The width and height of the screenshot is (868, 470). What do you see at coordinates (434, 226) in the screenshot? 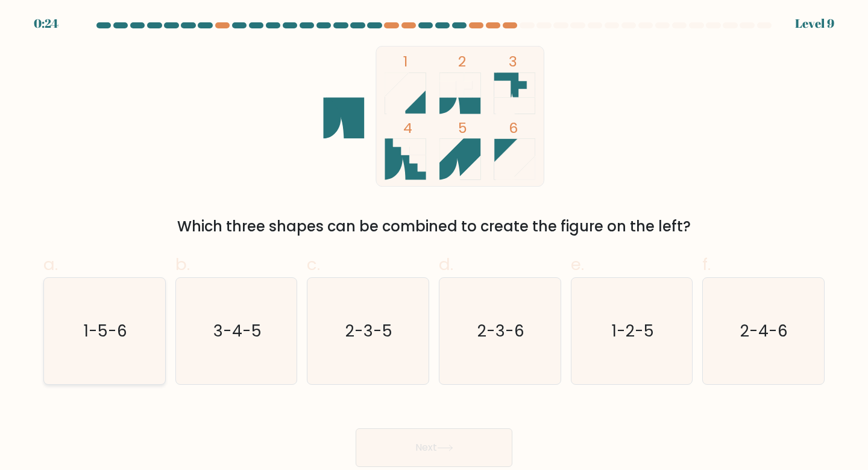
I see `div: Which three shapes can be combined to create the figure on the left?` at bounding box center [434, 226].